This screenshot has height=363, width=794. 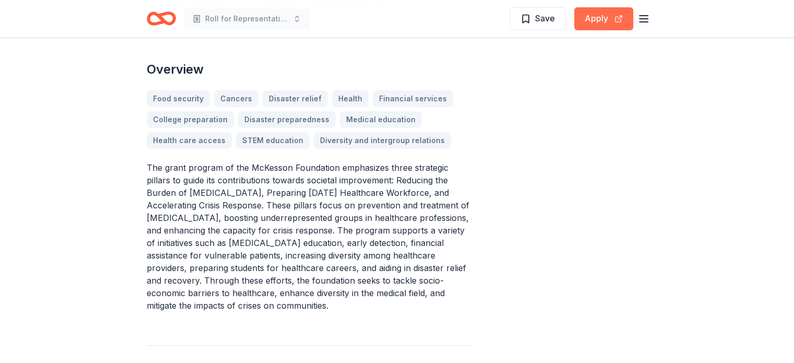 What do you see at coordinates (603, 19) in the screenshot?
I see `button: Apply` at bounding box center [603, 19].